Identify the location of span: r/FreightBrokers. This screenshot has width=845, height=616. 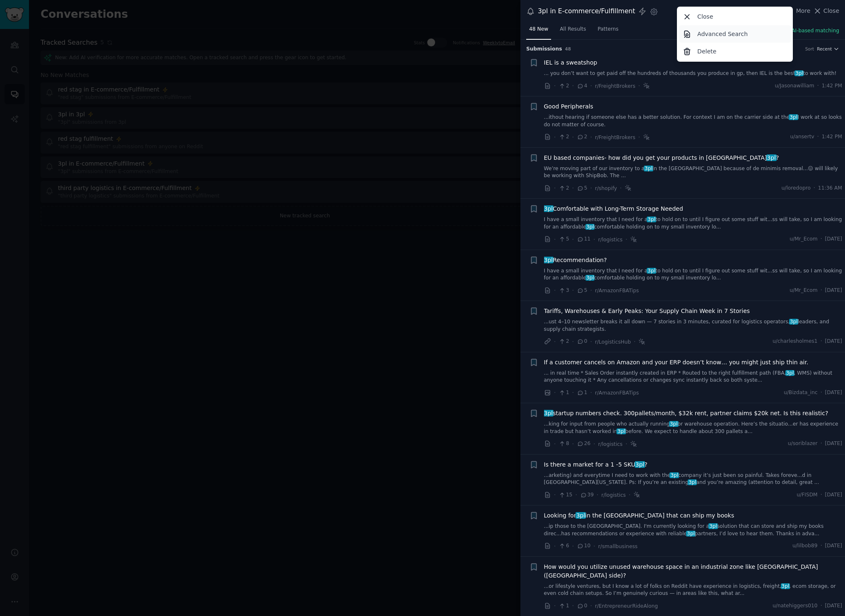
(615, 137).